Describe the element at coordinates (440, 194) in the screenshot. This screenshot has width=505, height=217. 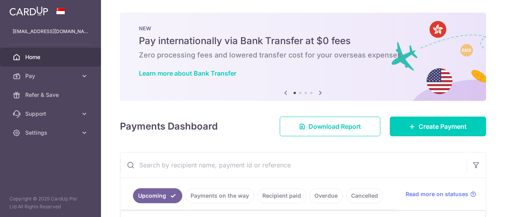
I see `a: Read more on statuses` at that location.